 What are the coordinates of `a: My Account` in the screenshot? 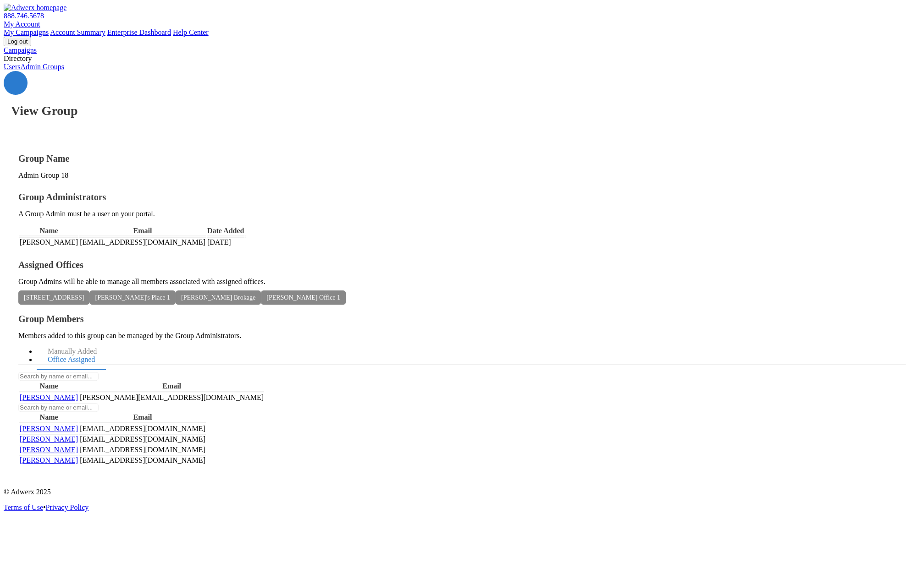 It's located at (22, 24).